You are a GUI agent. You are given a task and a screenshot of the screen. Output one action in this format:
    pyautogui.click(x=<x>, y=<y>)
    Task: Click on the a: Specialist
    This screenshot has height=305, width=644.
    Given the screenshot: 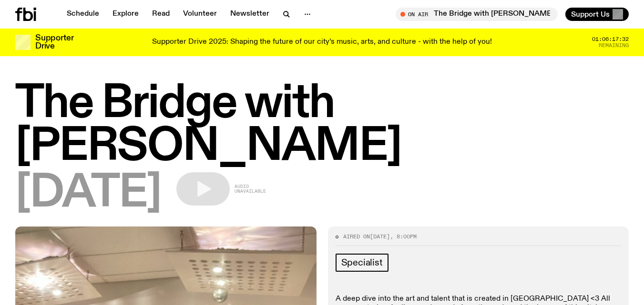 What is the action you would take?
    pyautogui.click(x=362, y=263)
    